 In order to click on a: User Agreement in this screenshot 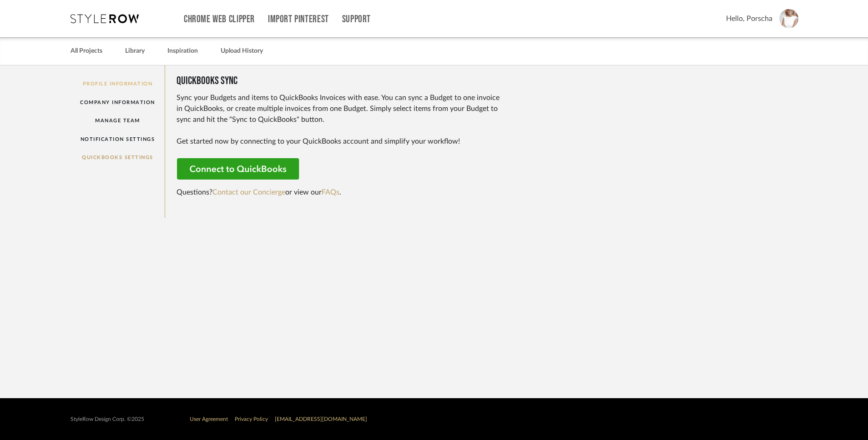, I will do `click(209, 419)`.